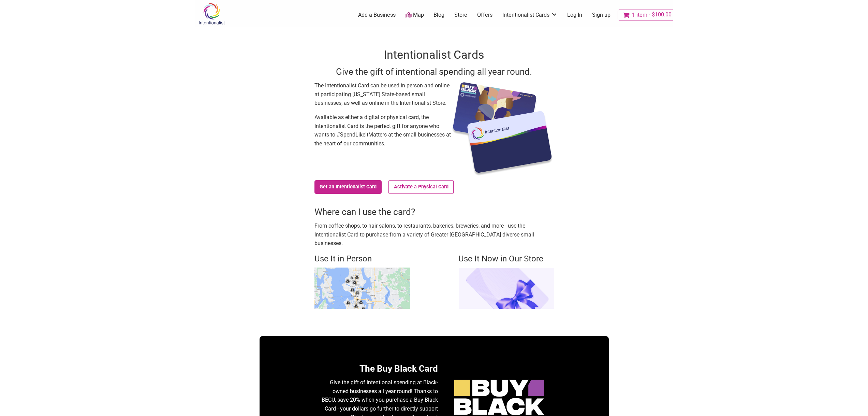 This screenshot has height=416, width=868. I want to click on span: $100.00, so click(660, 15).